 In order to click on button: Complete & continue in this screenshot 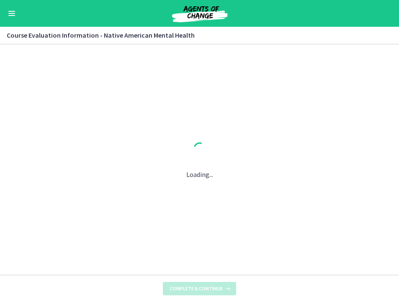, I will do `click(199, 289)`.